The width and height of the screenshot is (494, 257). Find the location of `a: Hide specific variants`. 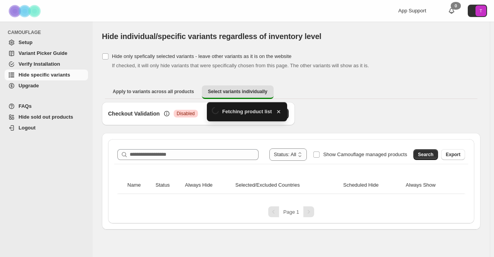

a: Hide specific variants is located at coordinates (46, 75).